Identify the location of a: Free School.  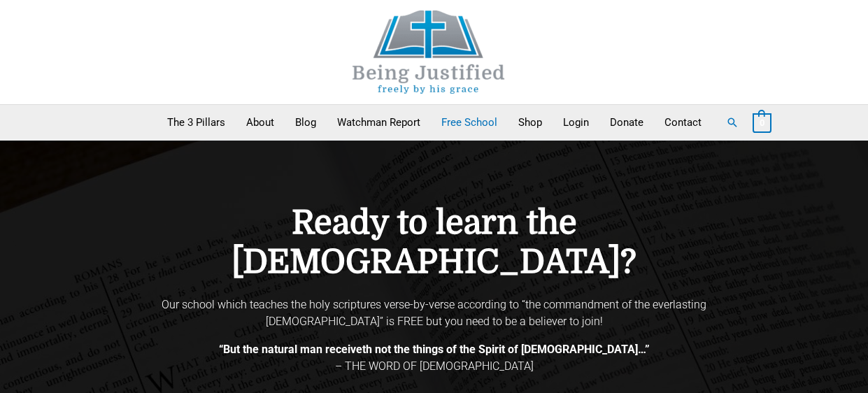
(469, 122).